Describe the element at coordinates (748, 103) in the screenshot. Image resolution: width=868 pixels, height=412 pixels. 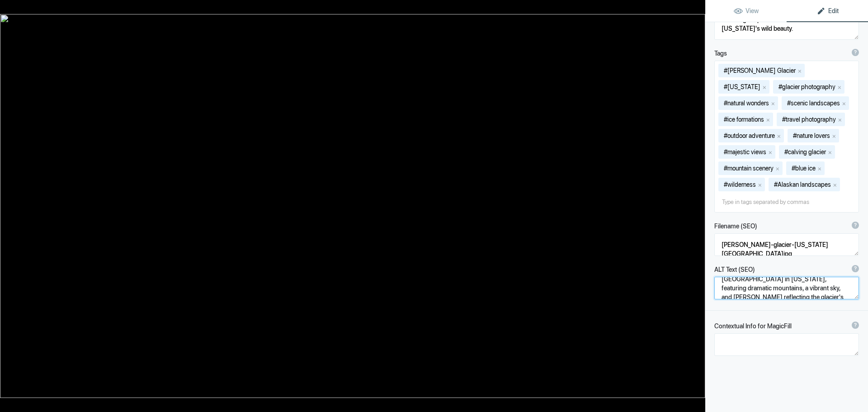
I see `mat-chip: #natural wonders` at that location.